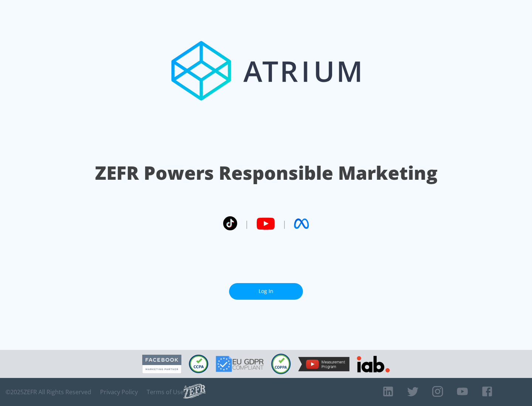 The width and height of the screenshot is (532, 406). Describe the element at coordinates (373, 364) in the screenshot. I see `img: IAB` at that location.